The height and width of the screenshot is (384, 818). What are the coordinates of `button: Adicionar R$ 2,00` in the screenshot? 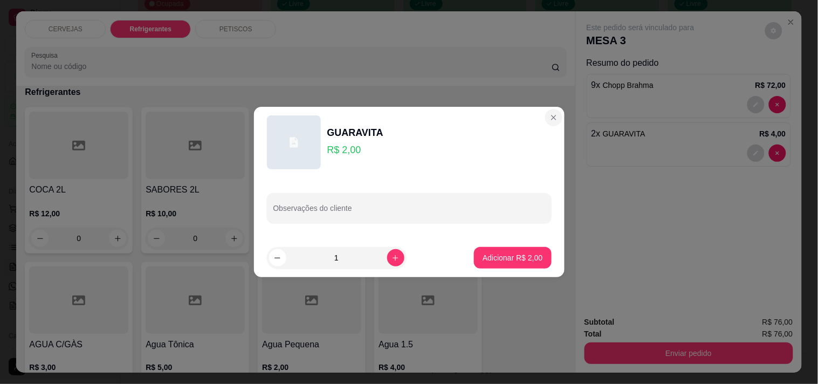 It's located at (512, 258).